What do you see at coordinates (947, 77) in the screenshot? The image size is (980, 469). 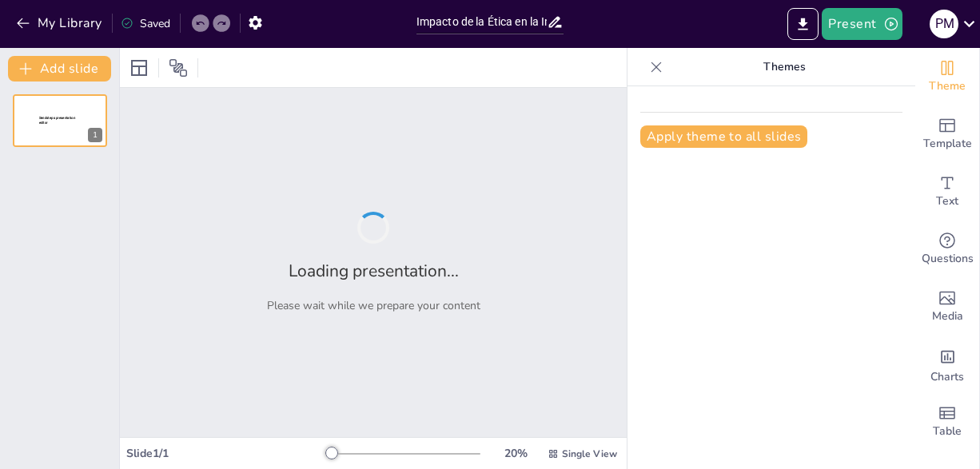 I see `div: Change the overall theme` at bounding box center [947, 77].